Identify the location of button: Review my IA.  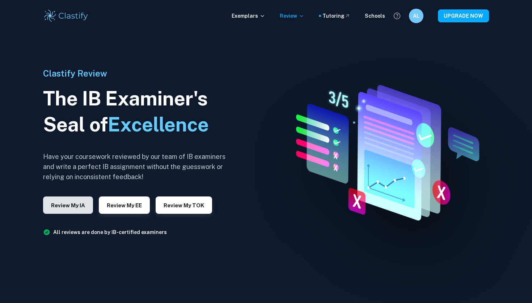
(68, 205).